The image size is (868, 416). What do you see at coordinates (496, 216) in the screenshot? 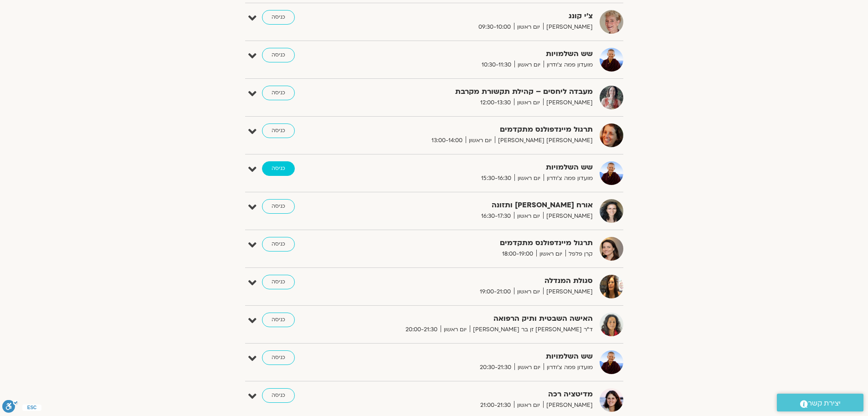
I see `span: 16:30-17:30` at bounding box center [496, 216].